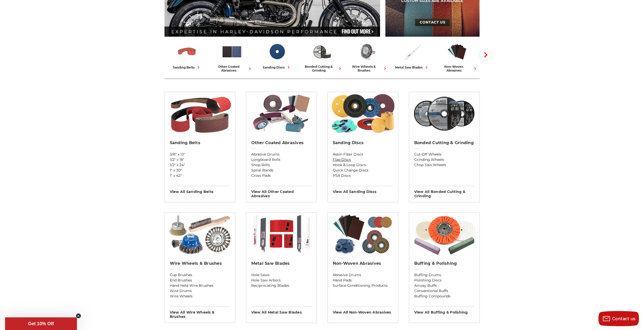 Image resolution: width=644 pixels, height=330 pixels. I want to click on span: Get 10% Off, so click(41, 323).